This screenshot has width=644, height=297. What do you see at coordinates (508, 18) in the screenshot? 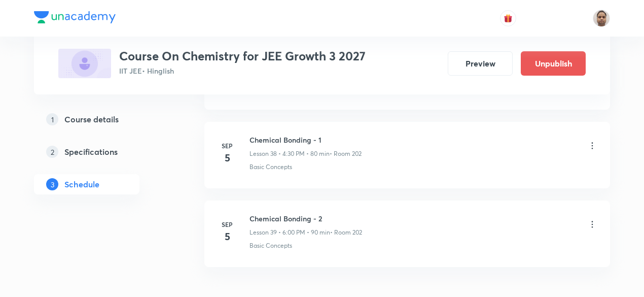
I see `button: avatar` at bounding box center [508, 18].